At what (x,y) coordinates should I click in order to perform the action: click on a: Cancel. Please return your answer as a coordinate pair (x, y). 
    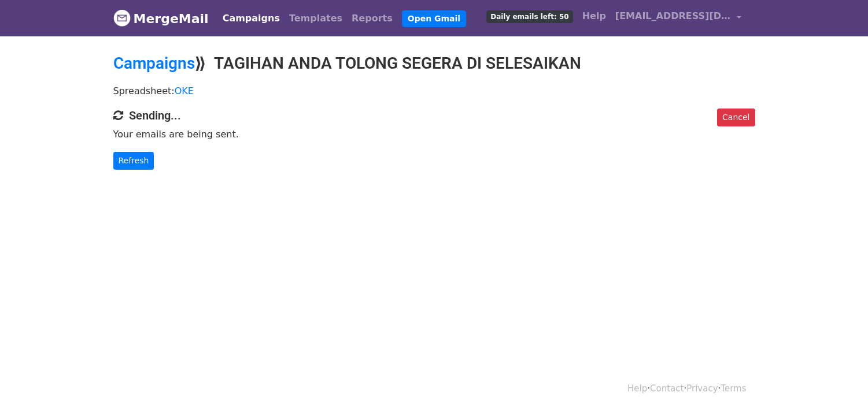
    Looking at the image, I should click on (736, 117).